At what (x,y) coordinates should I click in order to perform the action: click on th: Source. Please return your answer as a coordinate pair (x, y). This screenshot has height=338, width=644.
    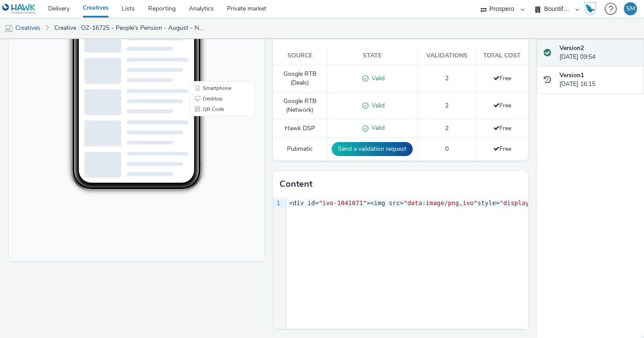
    Looking at the image, I should click on (300, 56).